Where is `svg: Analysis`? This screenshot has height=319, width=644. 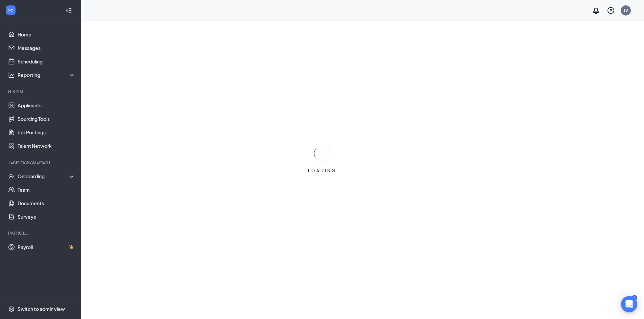
svg: Analysis is located at coordinates (12, 75).